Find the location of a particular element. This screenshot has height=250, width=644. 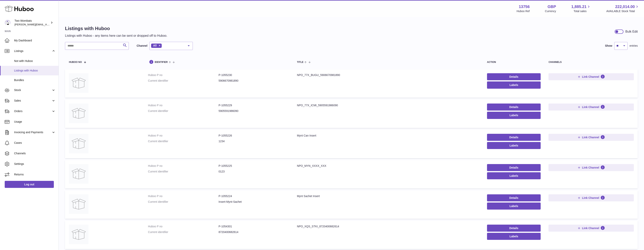

span: Sales is located at coordinates (33, 101).